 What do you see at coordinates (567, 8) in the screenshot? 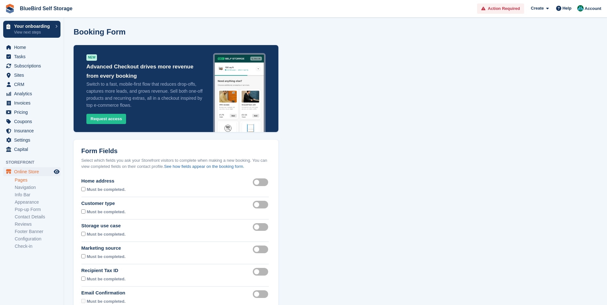
I see `span: Help` at bounding box center [567, 8].